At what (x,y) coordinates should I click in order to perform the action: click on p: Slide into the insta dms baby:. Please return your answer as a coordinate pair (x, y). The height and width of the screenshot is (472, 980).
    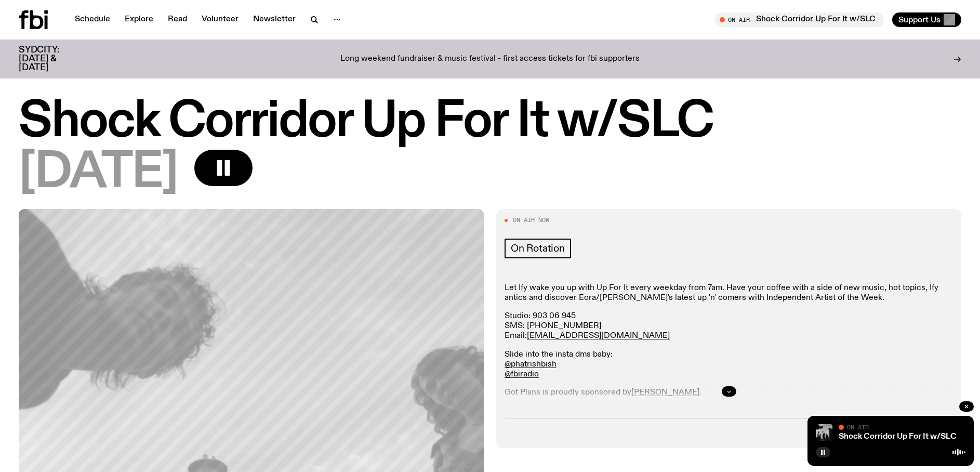
    Looking at the image, I should click on (728, 365).